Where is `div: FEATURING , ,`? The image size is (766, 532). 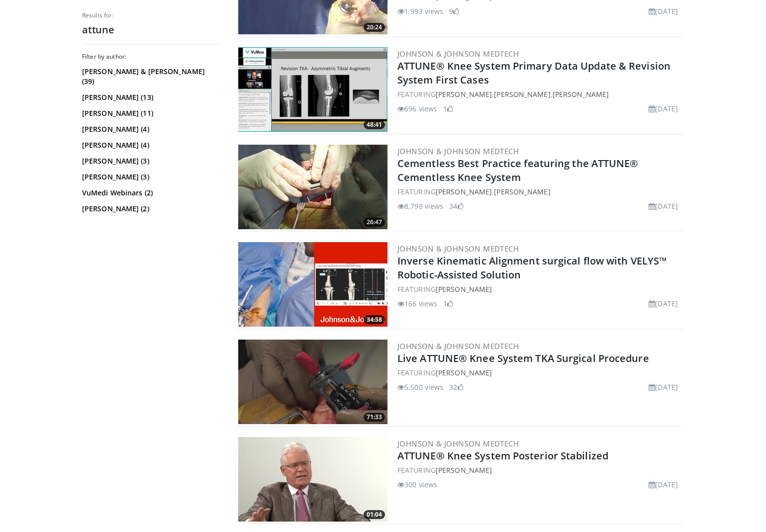
div: FEATURING , , is located at coordinates (540, 94).